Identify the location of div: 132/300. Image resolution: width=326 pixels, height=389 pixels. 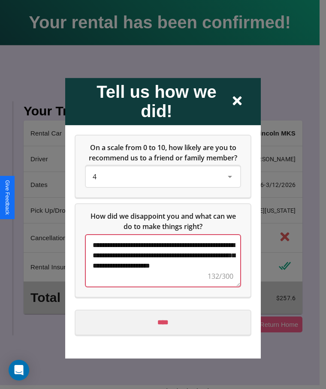
(220, 276).